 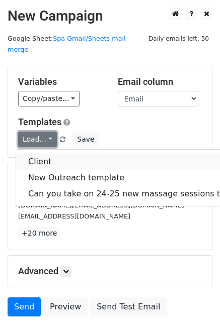 What do you see at coordinates (40, 122) in the screenshot?
I see `a: Templates` at bounding box center [40, 122].